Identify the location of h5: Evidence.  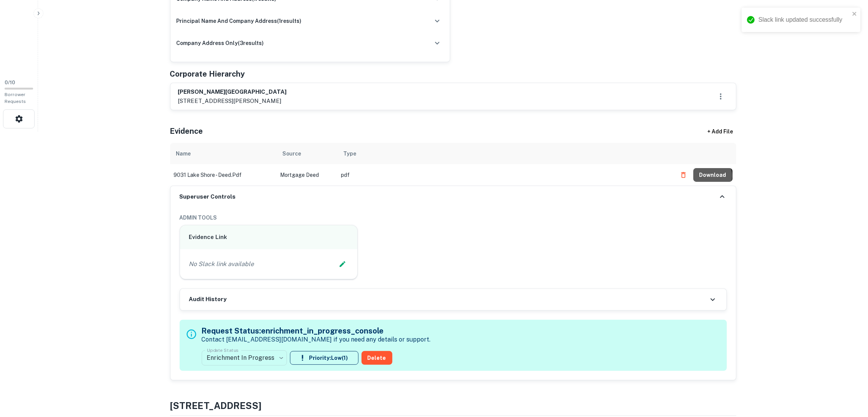
(187, 131).